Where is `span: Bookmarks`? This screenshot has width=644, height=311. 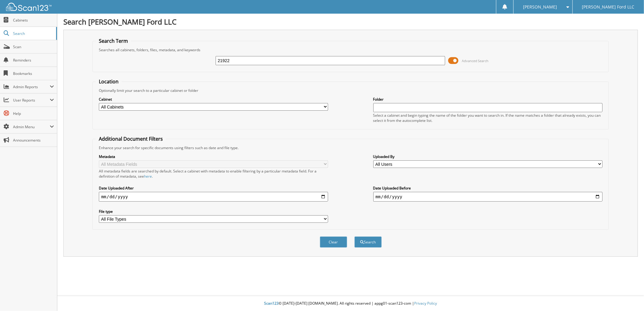
span: Bookmarks is located at coordinates (33, 73).